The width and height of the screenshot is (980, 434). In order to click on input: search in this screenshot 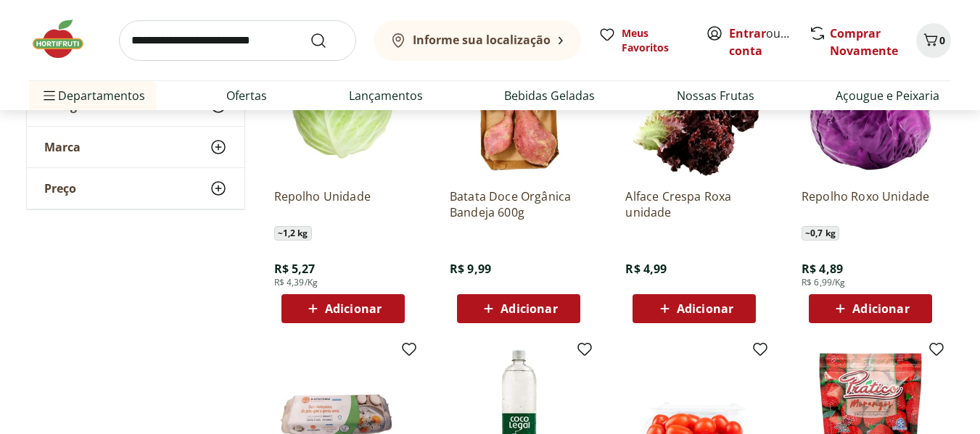, I will do `click(238, 40)`.